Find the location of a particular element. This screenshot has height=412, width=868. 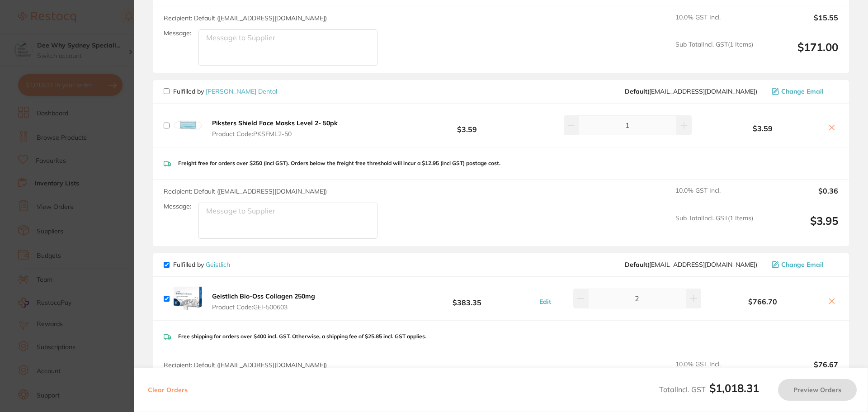

span: info@geistlich.com.au is located at coordinates (691, 265).